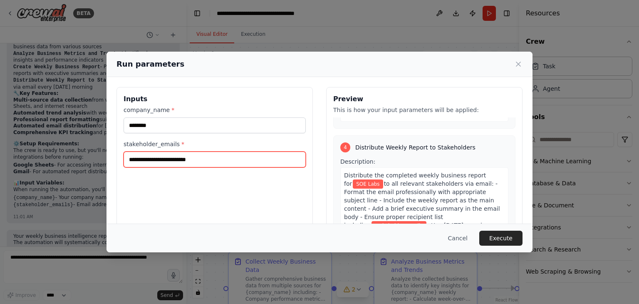 The width and height of the screenshot is (639, 304). Describe the element at coordinates (425, 99) in the screenshot. I see `h3: Preview` at that location.